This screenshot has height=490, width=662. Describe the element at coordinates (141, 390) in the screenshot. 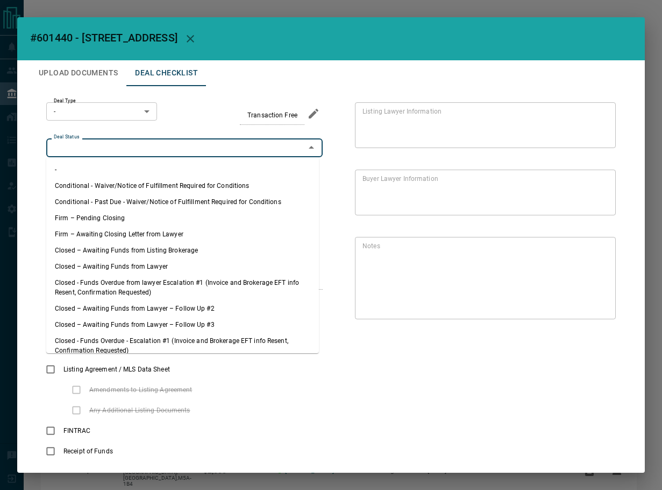

I see `span: Amendments to Listing Agreement` at that location.